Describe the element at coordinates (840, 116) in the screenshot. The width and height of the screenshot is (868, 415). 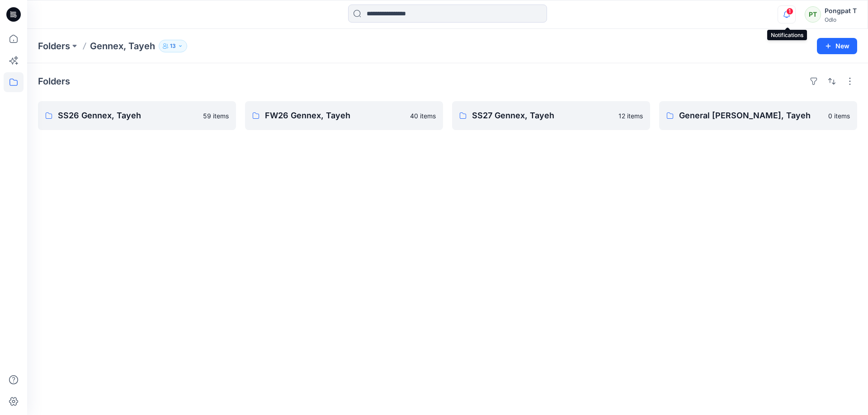
I see `p: 0 items` at that location.